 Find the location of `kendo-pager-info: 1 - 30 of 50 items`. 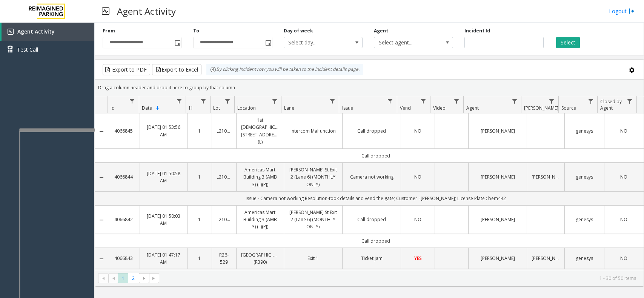

kendo-pager-info: 1 - 30 of 50 items is located at coordinates (400, 278).